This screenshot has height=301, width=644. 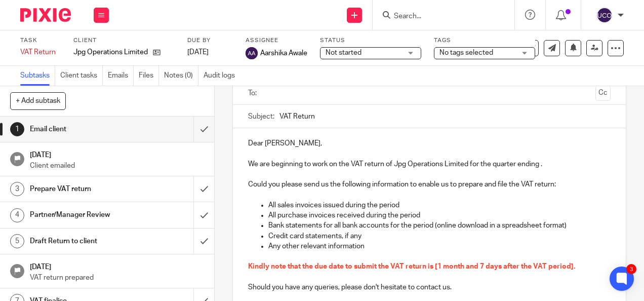 What do you see at coordinates (117, 166) in the screenshot?
I see `p: Client emailed` at bounding box center [117, 166].